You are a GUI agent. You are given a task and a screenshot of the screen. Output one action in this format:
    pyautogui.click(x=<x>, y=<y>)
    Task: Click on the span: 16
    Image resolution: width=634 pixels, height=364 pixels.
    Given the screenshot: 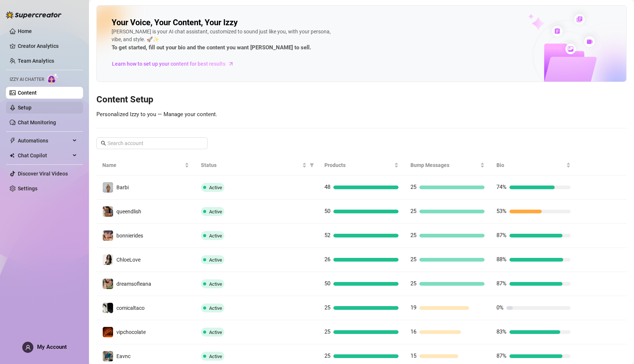 What is the action you would take?
    pyautogui.click(x=414, y=331)
    